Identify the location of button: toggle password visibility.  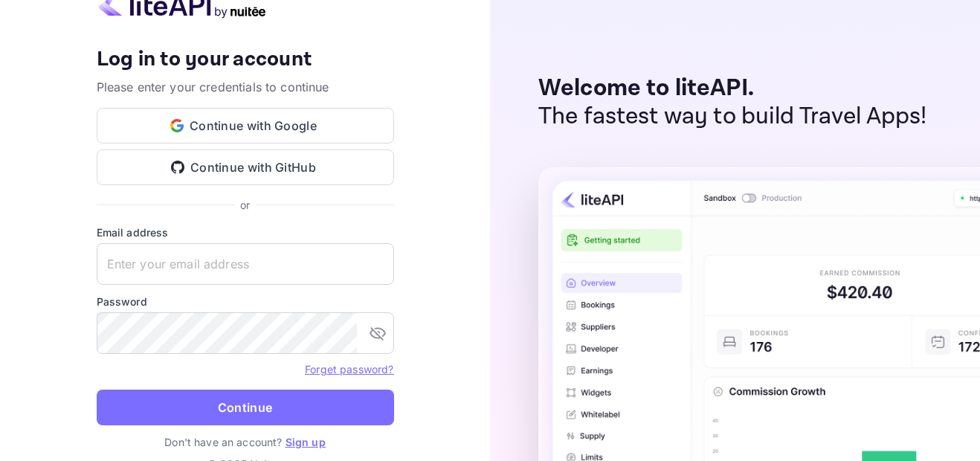
(378, 333).